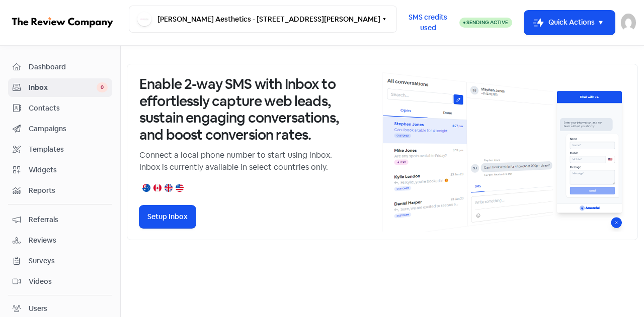  Describe the element at coordinates (179, 188) in the screenshot. I see `img: united-states.png` at that location.